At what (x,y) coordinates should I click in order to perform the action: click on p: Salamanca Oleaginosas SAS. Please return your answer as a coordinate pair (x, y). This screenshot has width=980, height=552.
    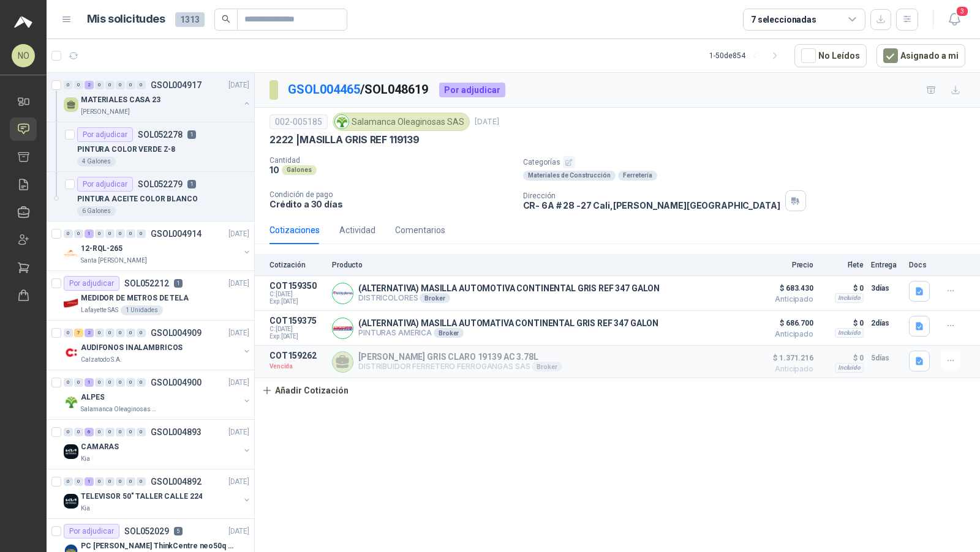
    Looking at the image, I should click on (120, 410).